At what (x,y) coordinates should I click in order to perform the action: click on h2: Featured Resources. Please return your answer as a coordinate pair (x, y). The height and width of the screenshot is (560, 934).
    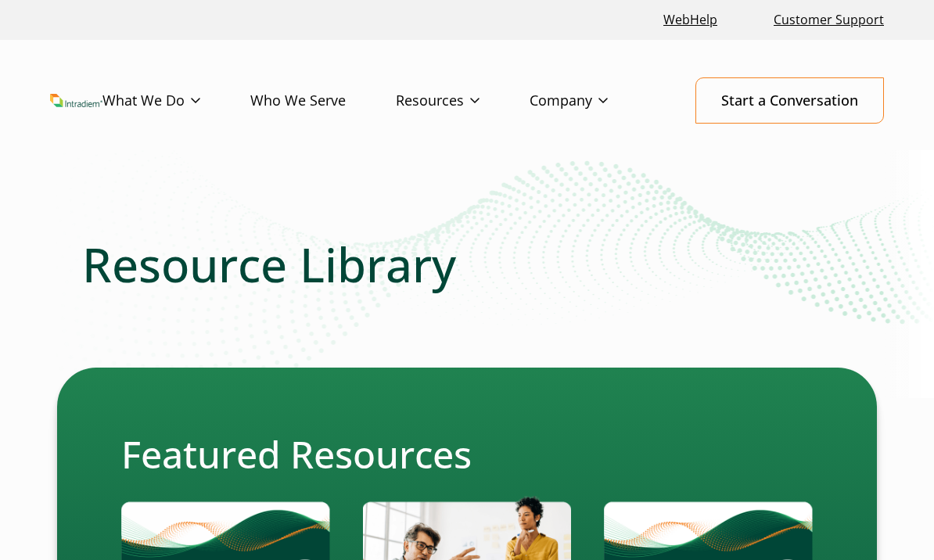
    Looking at the image, I should click on (467, 454).